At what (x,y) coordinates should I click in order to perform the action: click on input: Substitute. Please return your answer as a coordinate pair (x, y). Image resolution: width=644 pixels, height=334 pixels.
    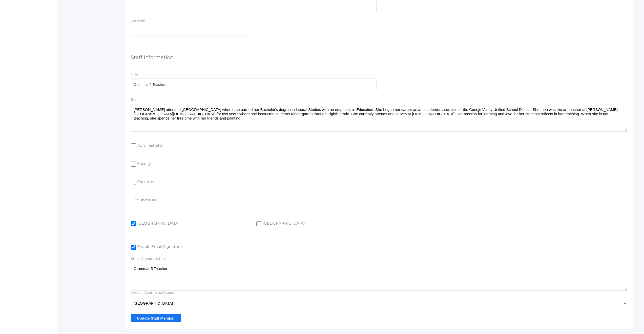
    Looking at the image, I should click on (133, 201).